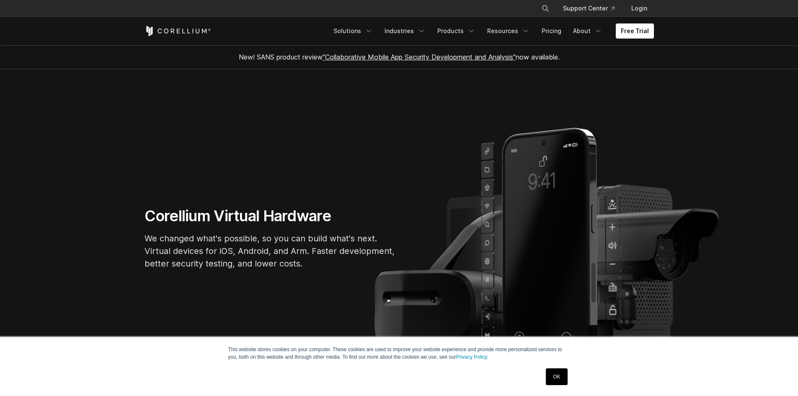  Describe the element at coordinates (588, 31) in the screenshot. I see `a: About` at that location.